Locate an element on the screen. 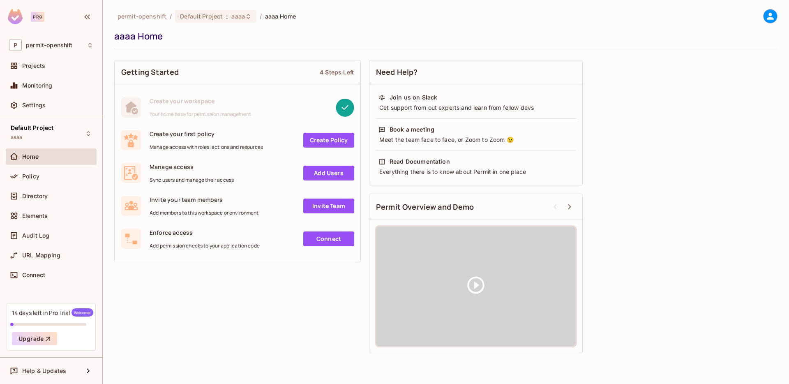 This screenshot has width=789, height=384. span: Manage access with roles, actions and resources is located at coordinates (206, 147).